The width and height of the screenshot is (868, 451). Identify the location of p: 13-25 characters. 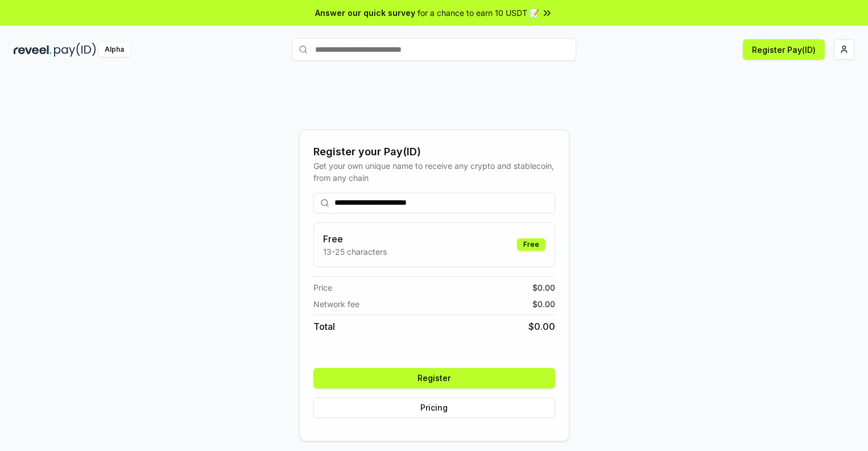
(355, 251).